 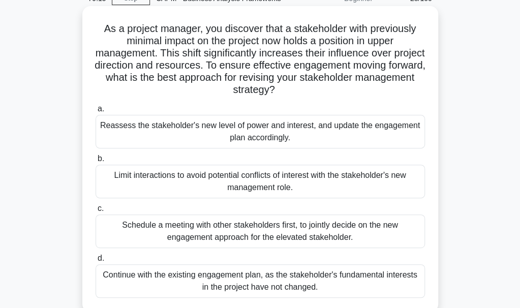 I want to click on span: c., so click(x=101, y=208).